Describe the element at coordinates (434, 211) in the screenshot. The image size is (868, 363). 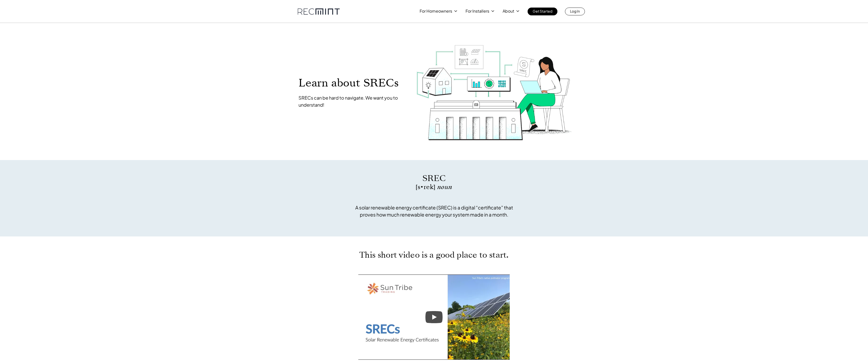
I see `p: A solar renewable energy certificate (SREC) is a digital “certificate” that proves how much renew...` at that location.